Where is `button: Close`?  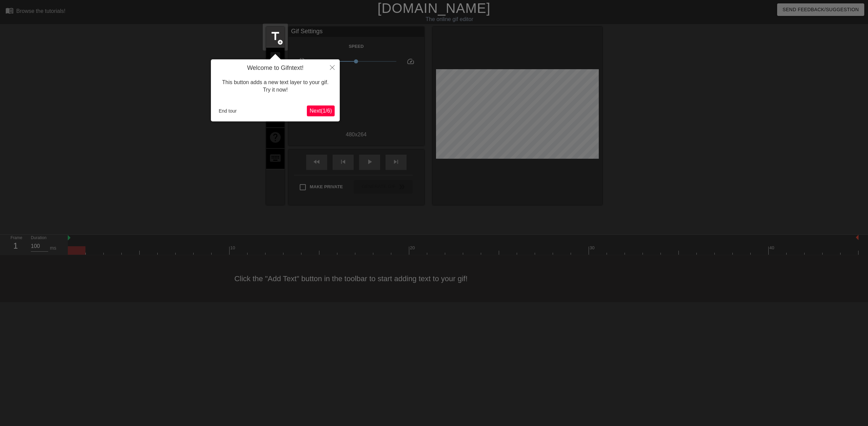 button: Close is located at coordinates (333, 67).